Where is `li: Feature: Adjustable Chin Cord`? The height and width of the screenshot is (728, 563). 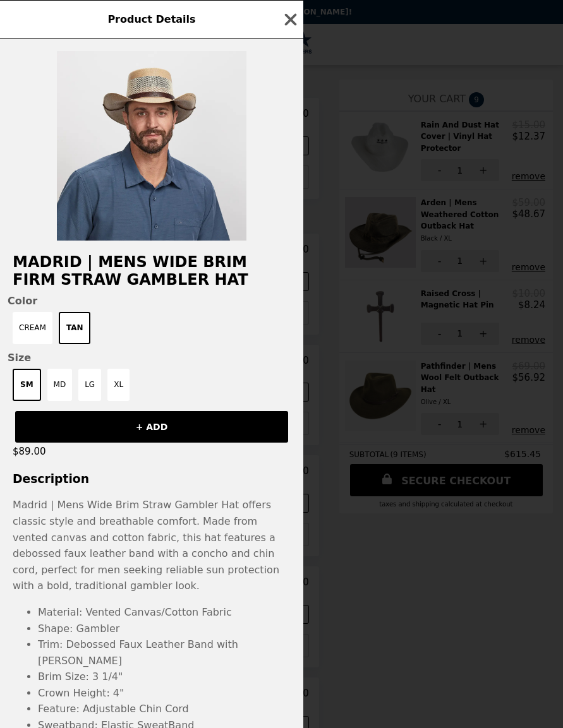 li: Feature: Adjustable Chin Cord is located at coordinates (164, 709).